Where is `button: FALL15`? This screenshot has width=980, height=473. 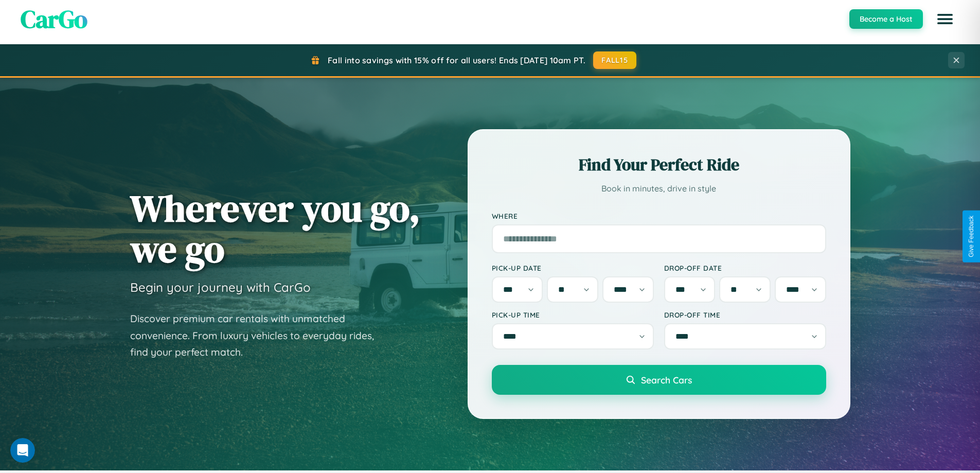
button: FALL15 is located at coordinates (615, 60).